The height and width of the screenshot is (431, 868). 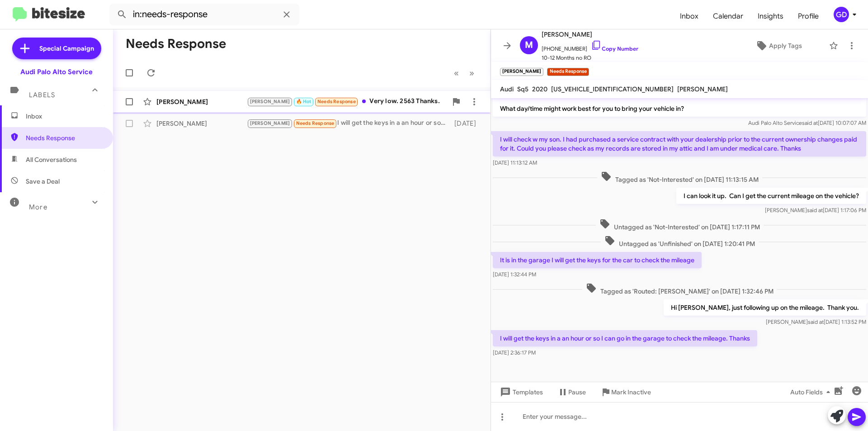 What do you see at coordinates (464, 73) in the screenshot?
I see `nav: Page navigation example` at bounding box center [464, 73].